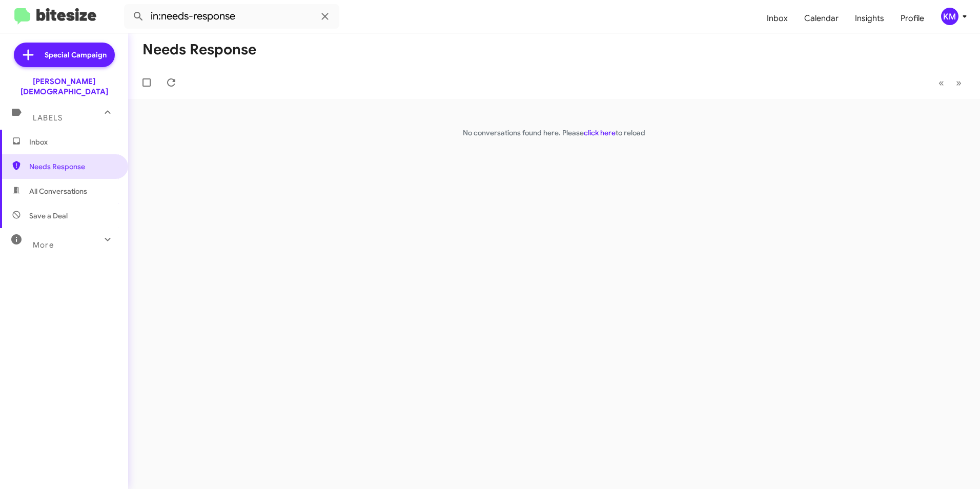 The image size is (980, 489). I want to click on span: Needs Response, so click(73, 167).